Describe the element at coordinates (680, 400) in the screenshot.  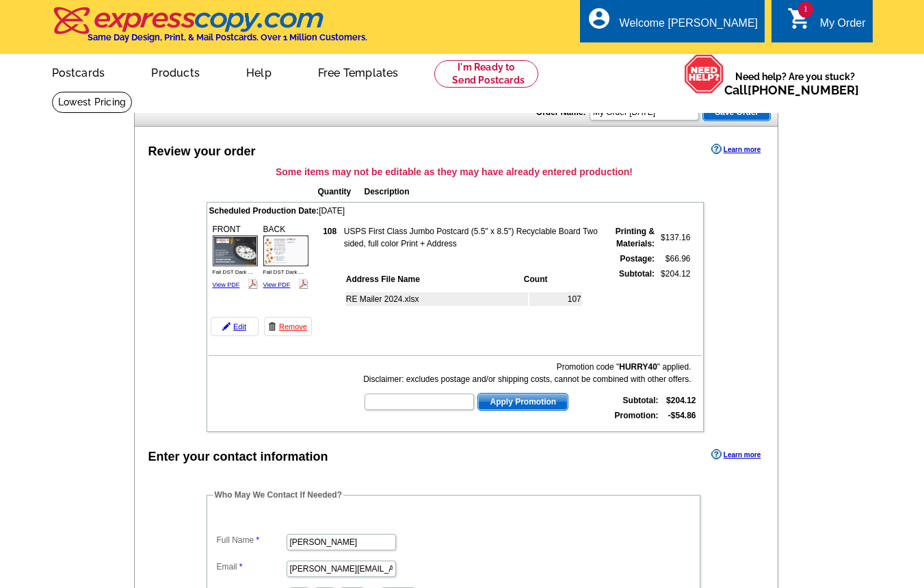
I see `strong: $204.12` at that location.